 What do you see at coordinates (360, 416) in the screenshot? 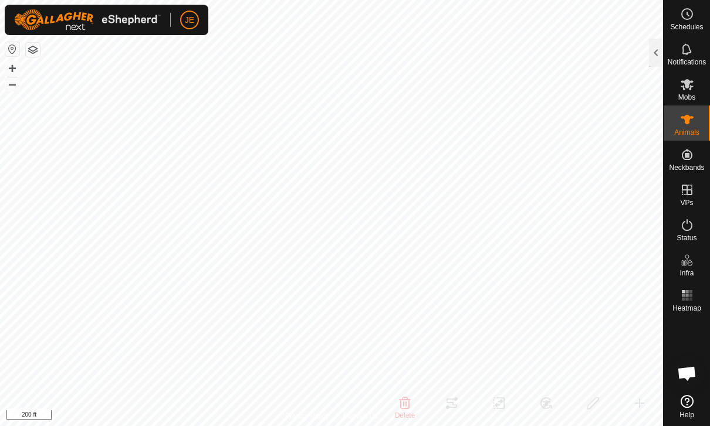
I see `a: Contact Us` at bounding box center [360, 416].